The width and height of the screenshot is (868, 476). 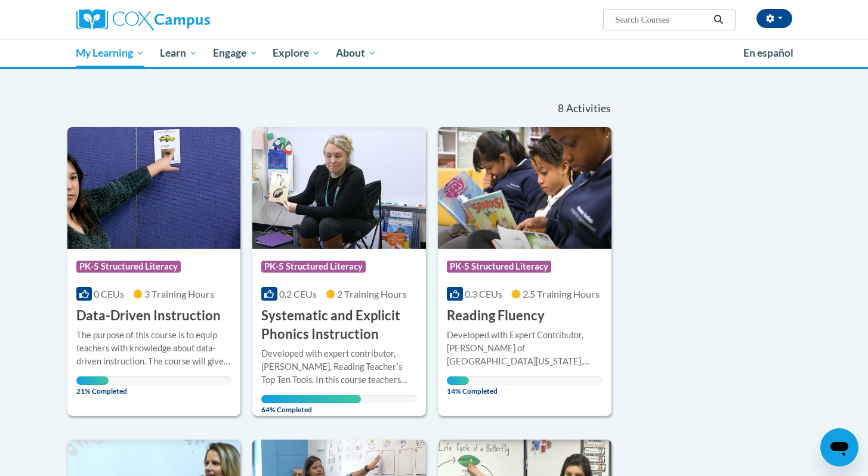 What do you see at coordinates (143, 20) in the screenshot?
I see `img: Cox Campus` at bounding box center [143, 20].